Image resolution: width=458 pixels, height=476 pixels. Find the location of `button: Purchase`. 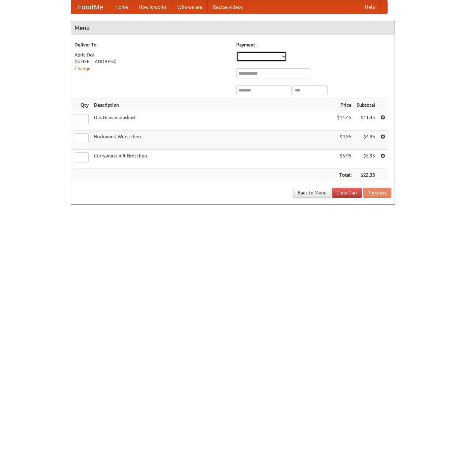

button: Purchase is located at coordinates (377, 193).